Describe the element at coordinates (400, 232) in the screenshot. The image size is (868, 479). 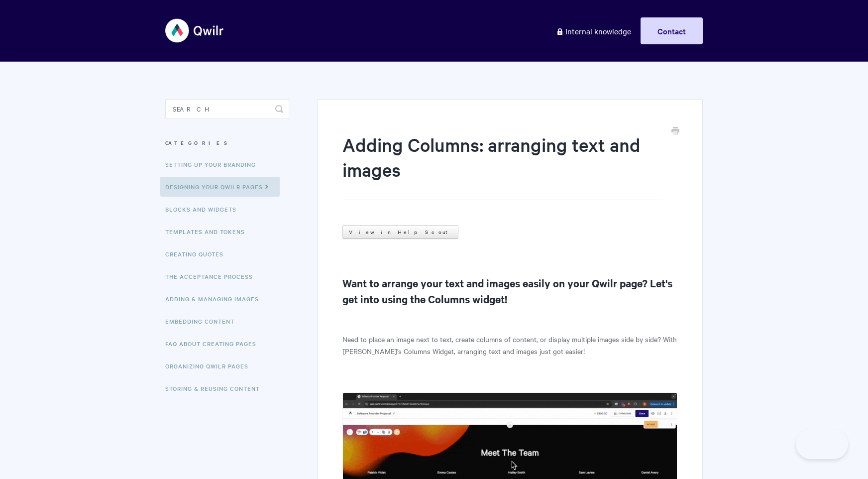
I see `a: View in Help Scout` at that location.